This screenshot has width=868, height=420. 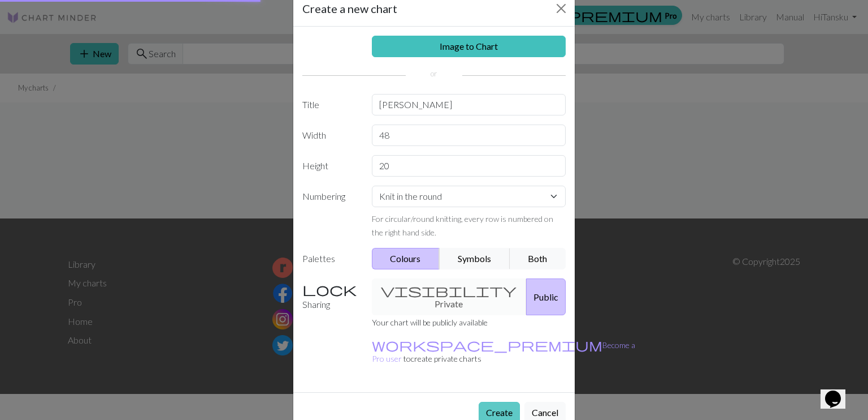 I want to click on button: Colours, so click(x=406, y=258).